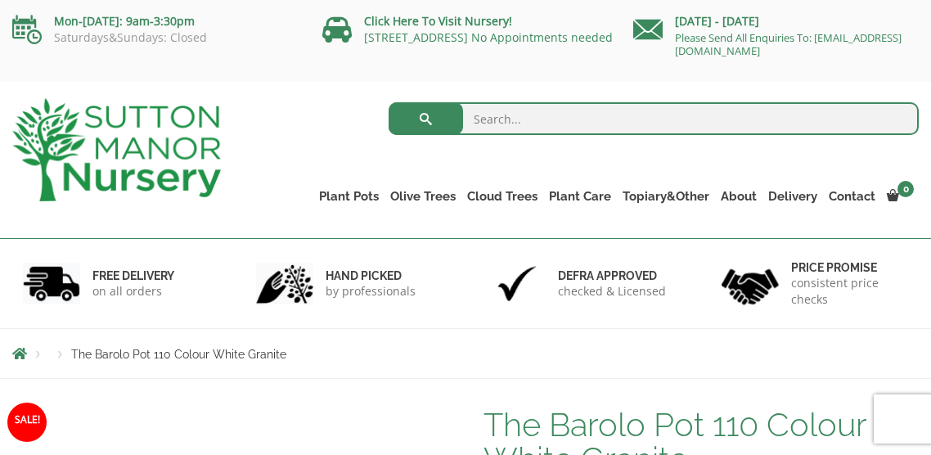 Image resolution: width=931 pixels, height=455 pixels. What do you see at coordinates (612, 276) in the screenshot?
I see `h6: Defra approved` at bounding box center [612, 276].